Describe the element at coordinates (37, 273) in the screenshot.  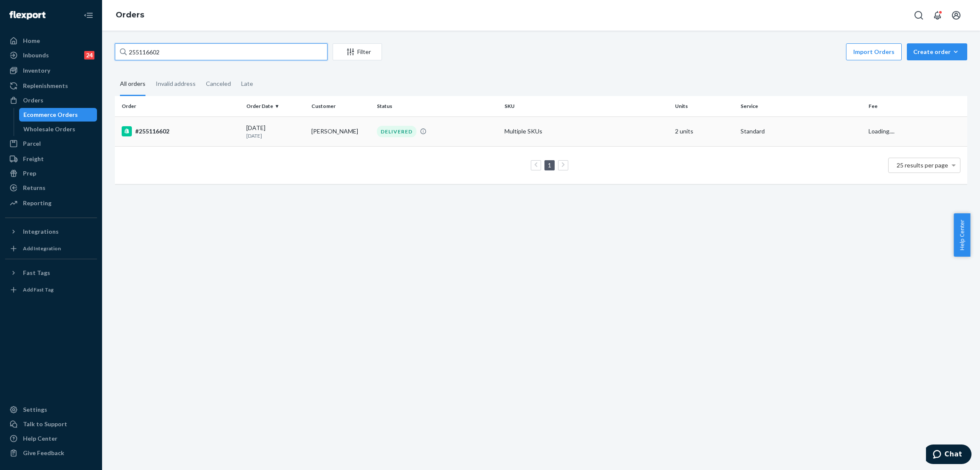
I see `div: Fast Tags` at that location.